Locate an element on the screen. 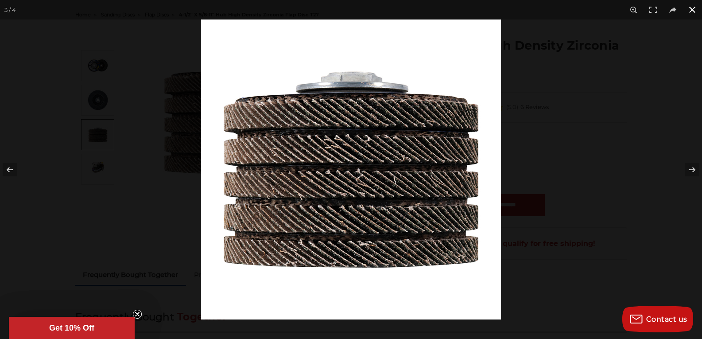 The width and height of the screenshot is (702, 339). button: Next (arrow right) is located at coordinates (687, 170).